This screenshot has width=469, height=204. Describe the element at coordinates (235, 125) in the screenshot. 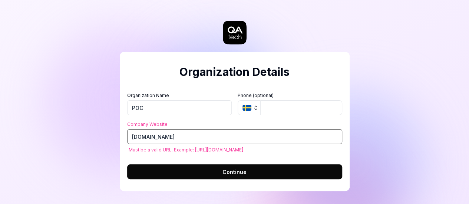

I see `label: Company Website` at that location.